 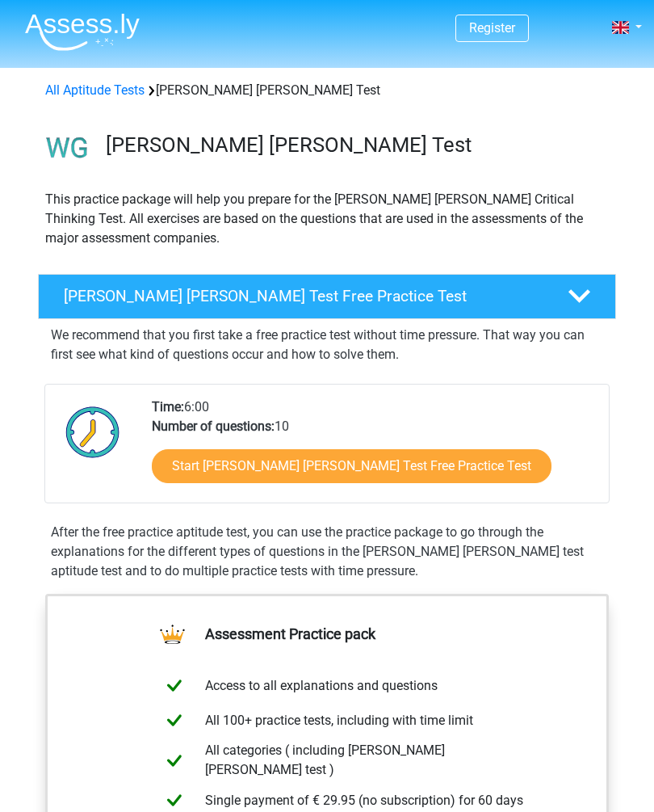 What do you see at coordinates (327, 345) in the screenshot?
I see `p: We recommend that you first take a free practice test without time pressure. That way you can fir...` at bounding box center [327, 345].